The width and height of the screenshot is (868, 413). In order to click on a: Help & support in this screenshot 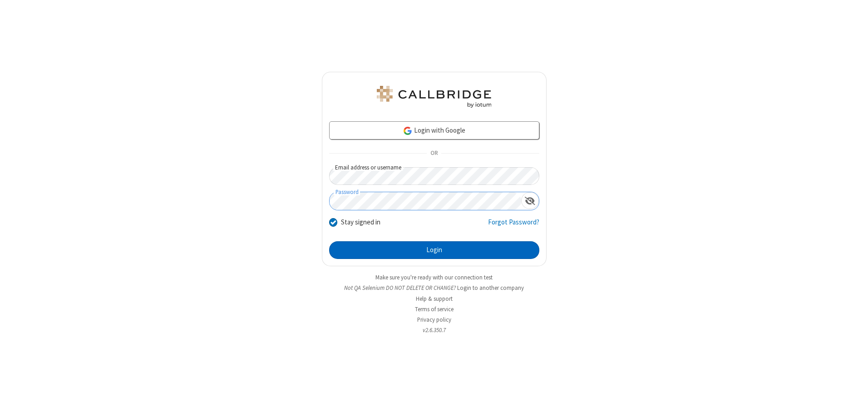, I will do `click(434, 299)`.